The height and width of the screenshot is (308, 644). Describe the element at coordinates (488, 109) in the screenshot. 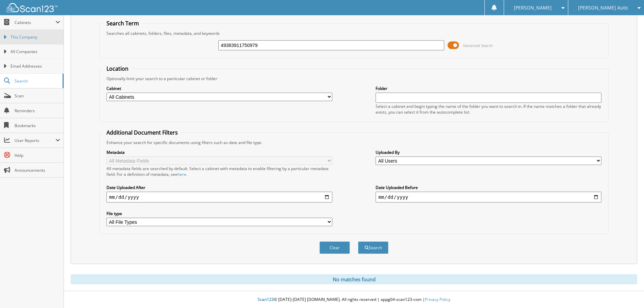

I see `div: Select a cabinet and begin typing the name of the folder you want to search in. If the name match...` at that location.